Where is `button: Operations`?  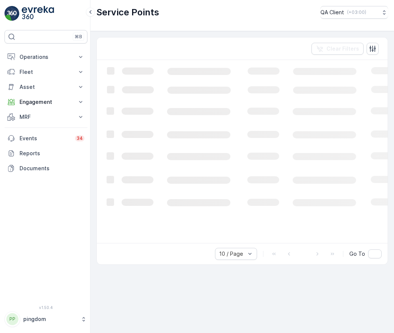 button: Operations is located at coordinates (46, 57).